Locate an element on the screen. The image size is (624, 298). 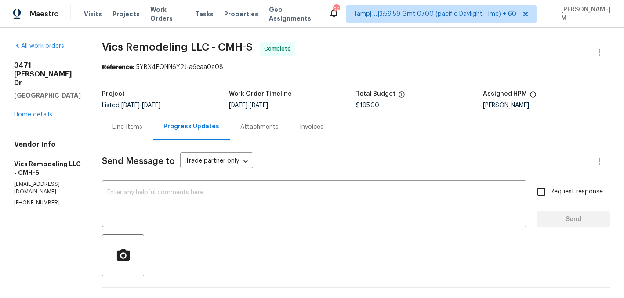
span: Geo Assignments is located at coordinates (294, 14).